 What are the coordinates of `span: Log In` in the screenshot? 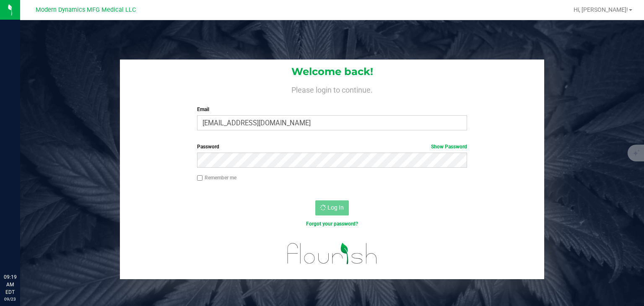 It's located at (335, 207).